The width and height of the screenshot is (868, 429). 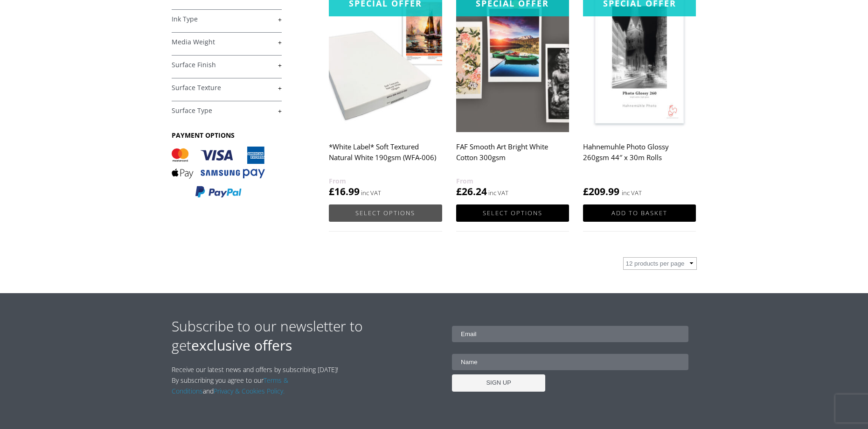 I want to click on h4: Media Weight, so click(x=227, y=42).